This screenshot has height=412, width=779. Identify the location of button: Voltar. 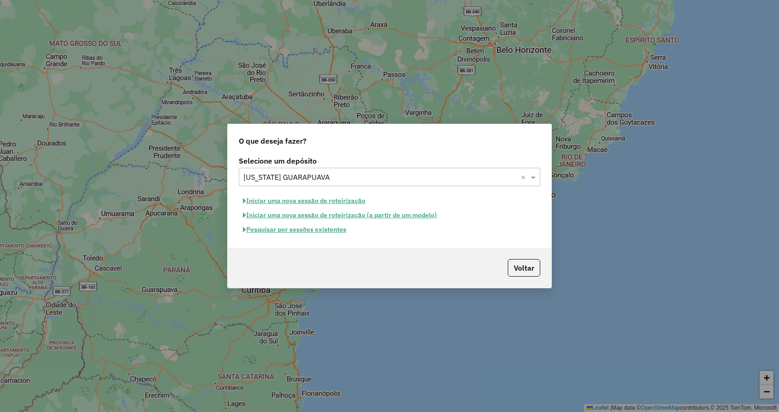
(524, 268).